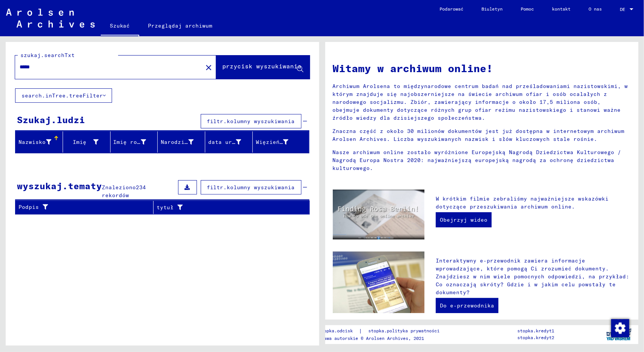  Describe the element at coordinates (182, 142) in the screenshot. I see `div: Narodziny` at that location.